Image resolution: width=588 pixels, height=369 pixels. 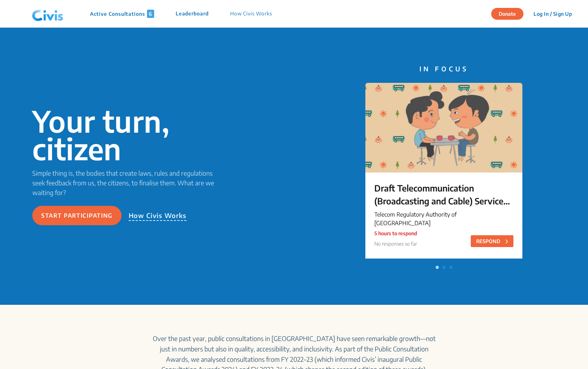 I want to click on button: Donate, so click(x=507, y=13).